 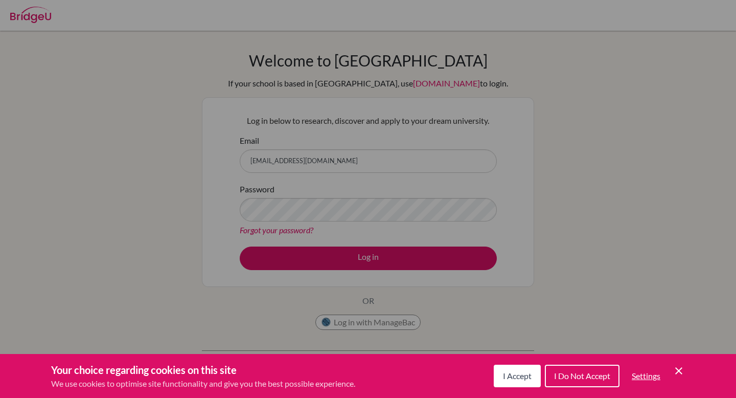 I want to click on button: I Accept, so click(x=517, y=376).